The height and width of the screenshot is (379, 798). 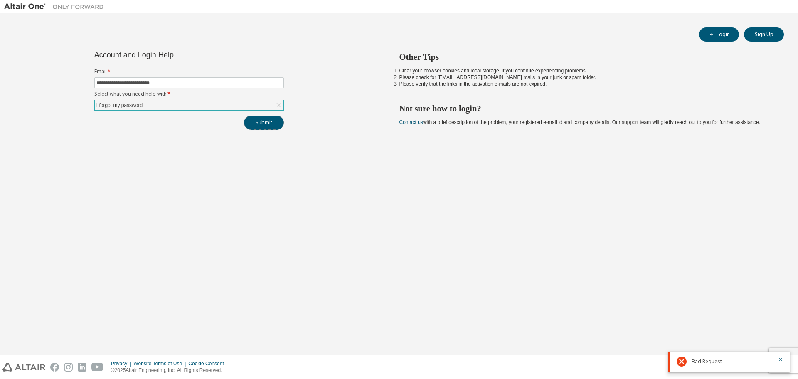 I want to click on h2: Other Tips, so click(x=585, y=57).